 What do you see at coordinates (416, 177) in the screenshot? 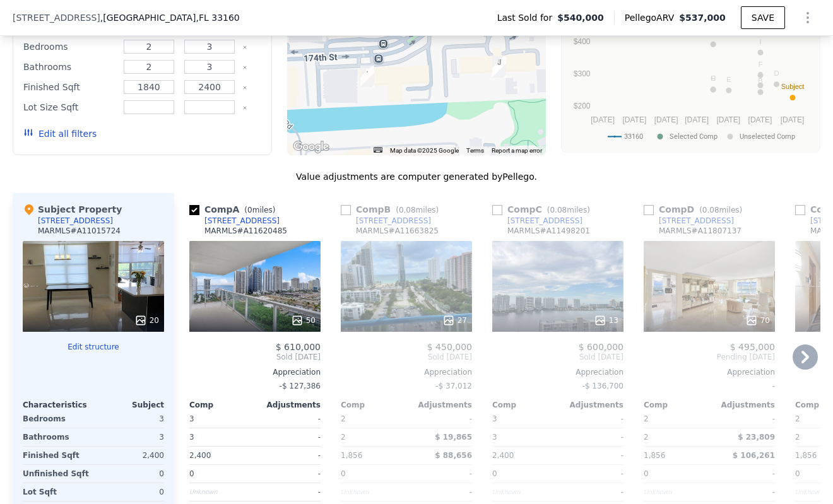
I see `div: Value adjustments are computer generated by Pellego .` at bounding box center [416, 177].